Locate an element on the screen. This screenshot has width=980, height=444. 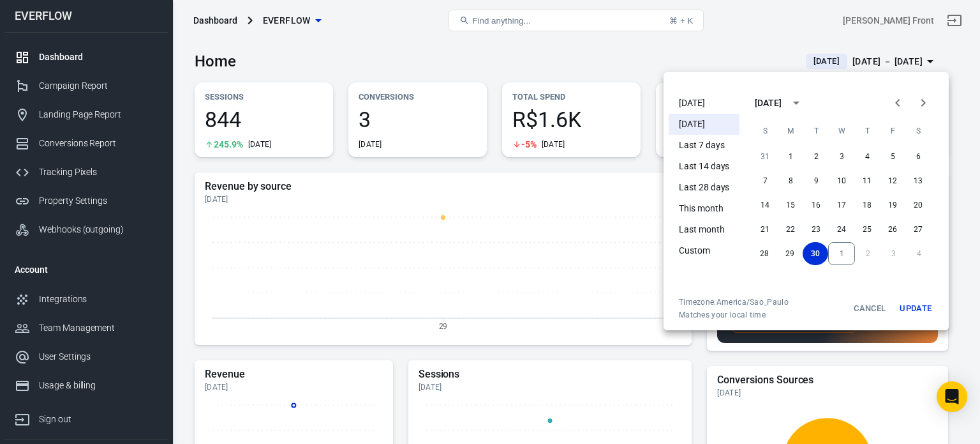
button: calendar view is open, switch to year view is located at coordinates (796, 103).